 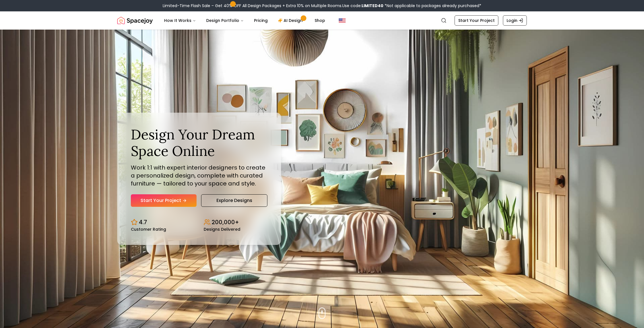 What do you see at coordinates (291, 20) in the screenshot?
I see `a: AI Design` at bounding box center [291, 20].